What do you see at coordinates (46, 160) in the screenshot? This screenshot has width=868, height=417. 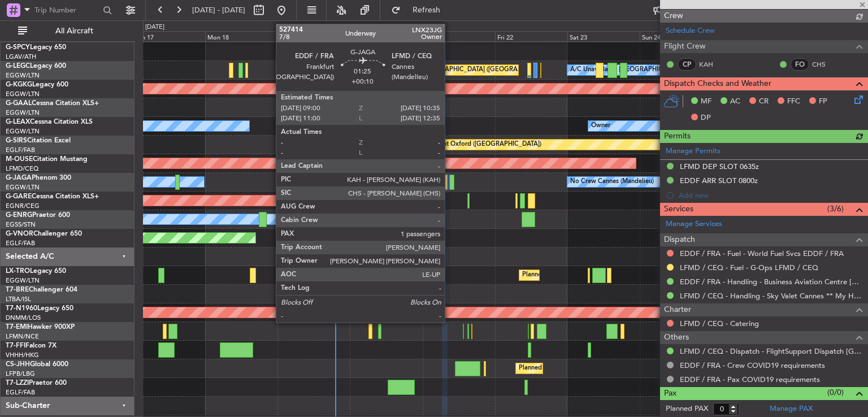 I see `a: M-OUSECitation Mustang` at bounding box center [46, 160].